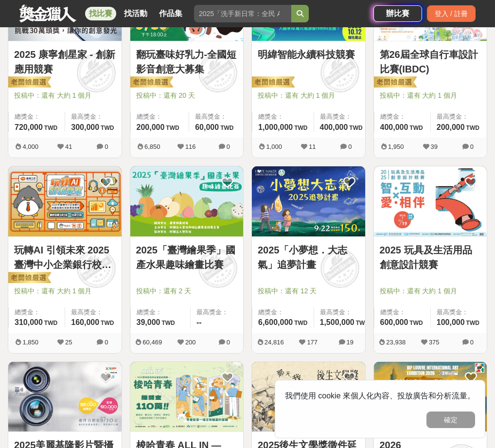  Describe the element at coordinates (30, 147) in the screenshot. I see `span: 4,000` at that location.